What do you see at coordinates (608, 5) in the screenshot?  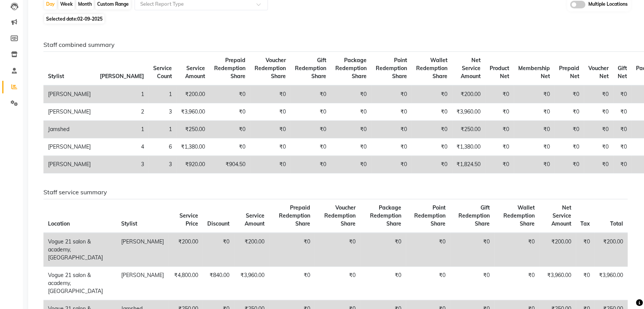 I see `span: Multiple Locations` at bounding box center [608, 5].